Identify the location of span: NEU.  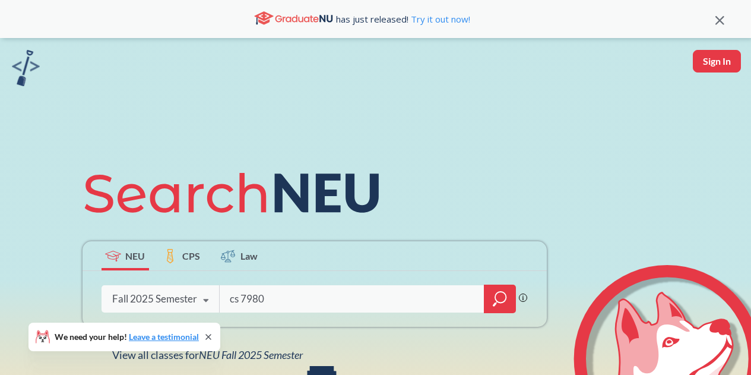
(135, 255).